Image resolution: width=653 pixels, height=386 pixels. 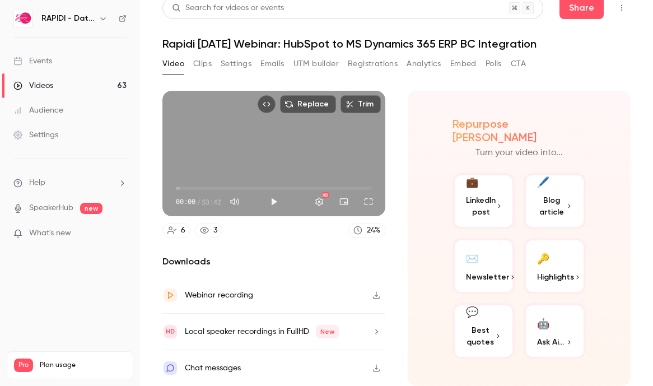 What do you see at coordinates (274, 261) in the screenshot?
I see `h2: Downloads` at bounding box center [274, 261].